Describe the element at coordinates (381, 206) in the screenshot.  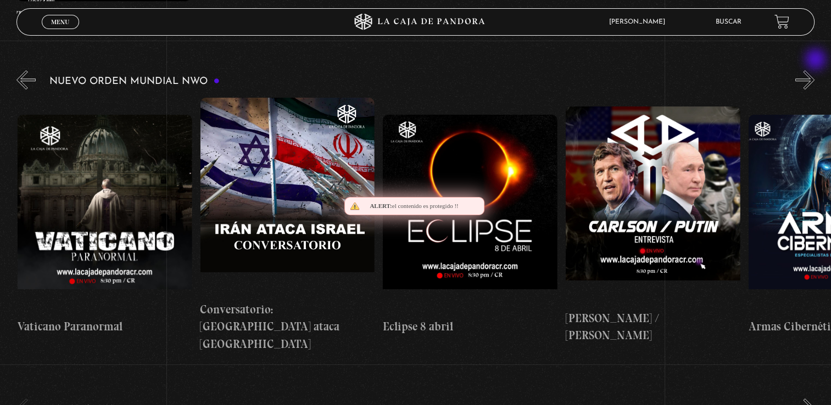
I see `span: Alert:` at that location.